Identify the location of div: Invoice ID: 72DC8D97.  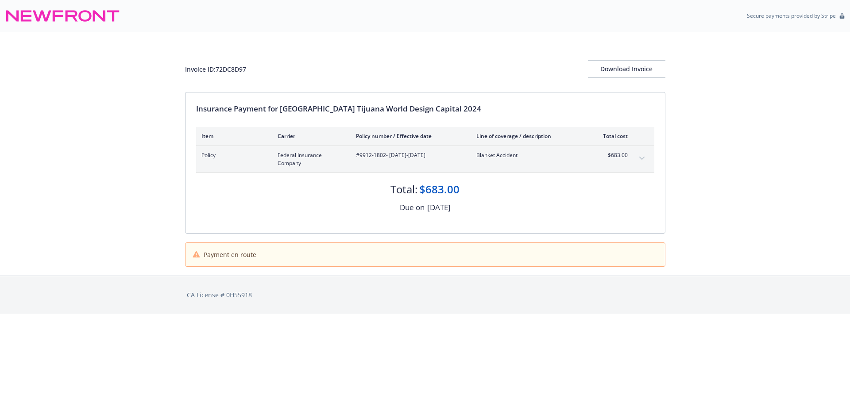
(216, 69).